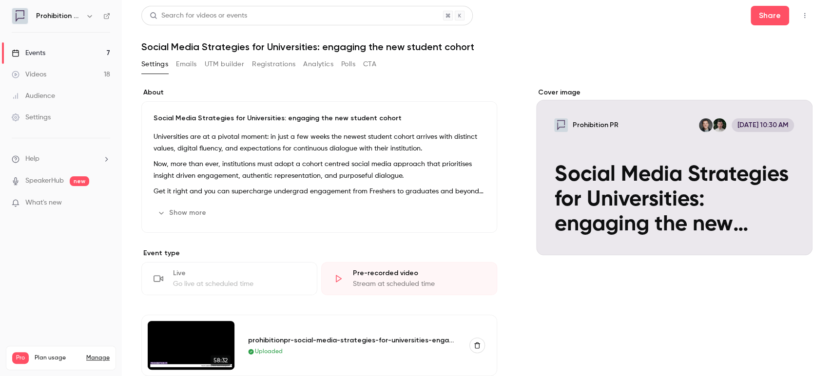 Image resolution: width=832 pixels, height=376 pixels. What do you see at coordinates (98, 358) in the screenshot?
I see `a: Manage` at bounding box center [98, 358].